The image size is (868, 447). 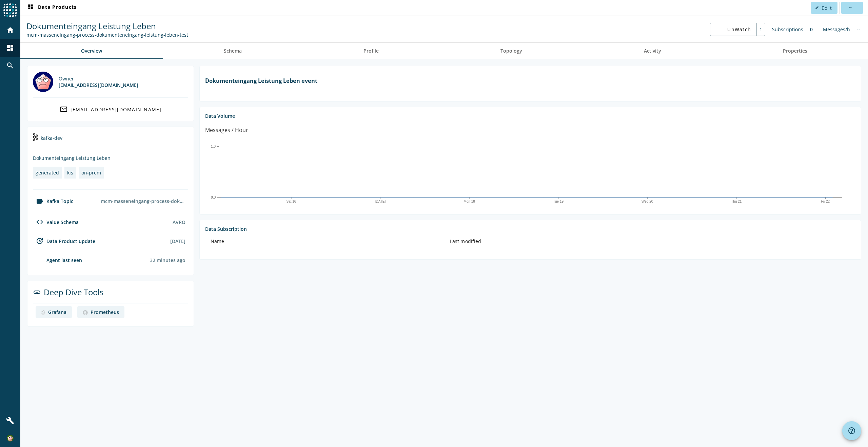 I want to click on div: Agents typically reports every 15min to 1h, so click(x=167, y=260).